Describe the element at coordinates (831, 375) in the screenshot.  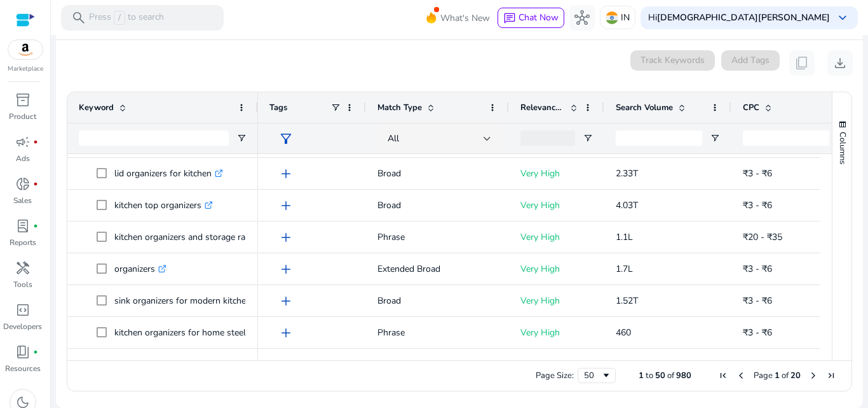
I see `div: Last Page` at that location.